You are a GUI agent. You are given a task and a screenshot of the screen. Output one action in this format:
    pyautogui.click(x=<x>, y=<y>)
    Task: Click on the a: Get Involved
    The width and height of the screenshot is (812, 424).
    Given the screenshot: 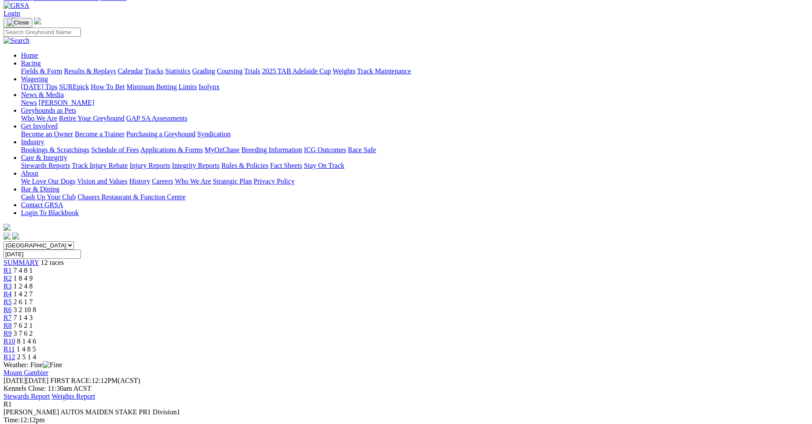 What is the action you would take?
    pyautogui.click(x=39, y=126)
    